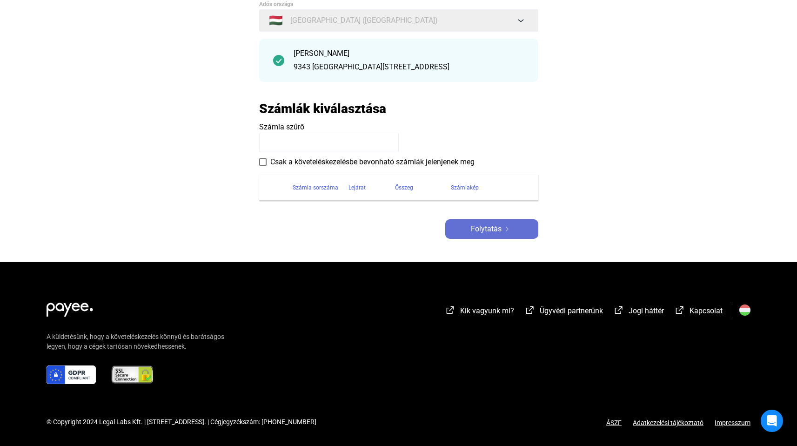  What do you see at coordinates (132, 375) in the screenshot?
I see `img: ssl` at bounding box center [132, 375].